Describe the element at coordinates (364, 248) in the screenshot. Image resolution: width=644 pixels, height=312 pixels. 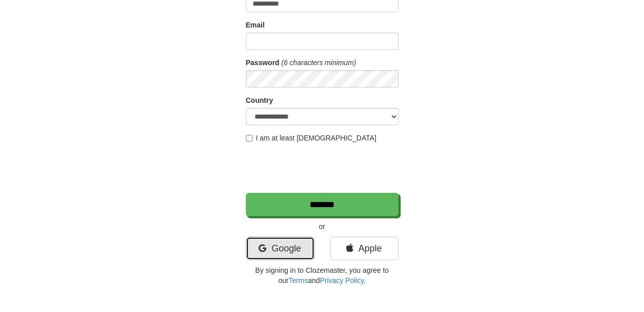
I see `a: Apple` at that location.